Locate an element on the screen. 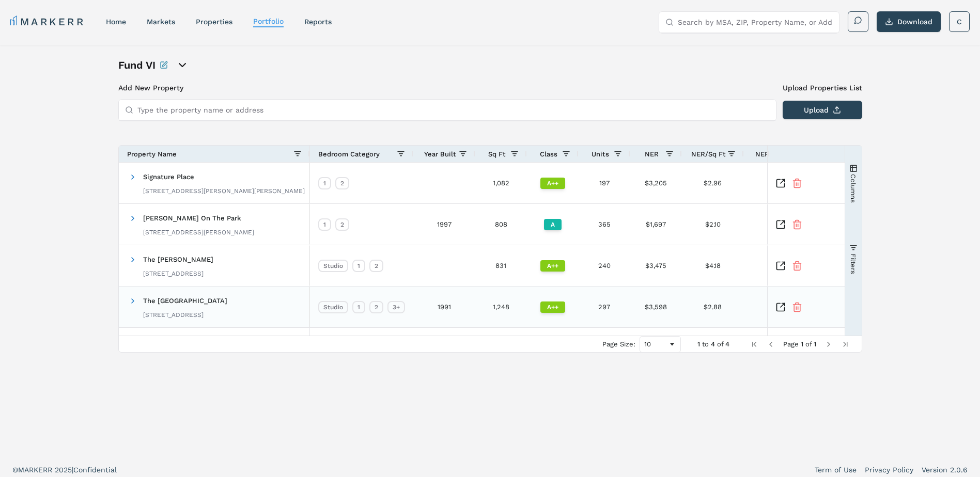  span: to is located at coordinates (705, 344).